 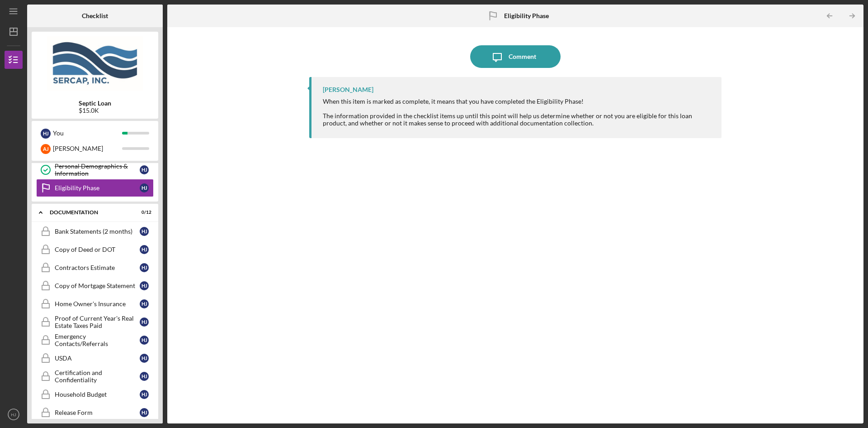 I want to click on a: Personal Demographics & InformationHJ, so click(x=95, y=170).